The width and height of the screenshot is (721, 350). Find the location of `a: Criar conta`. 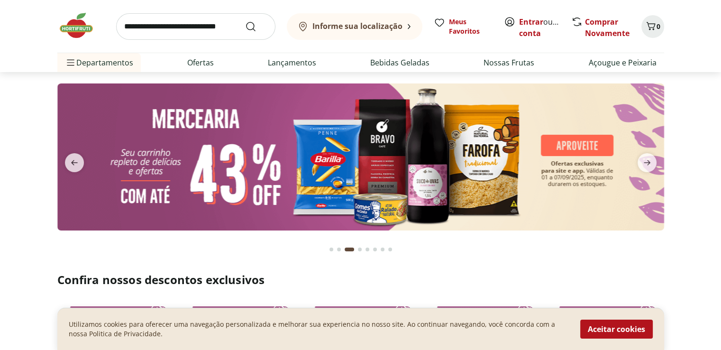

a: Criar conta is located at coordinates (545, 28).